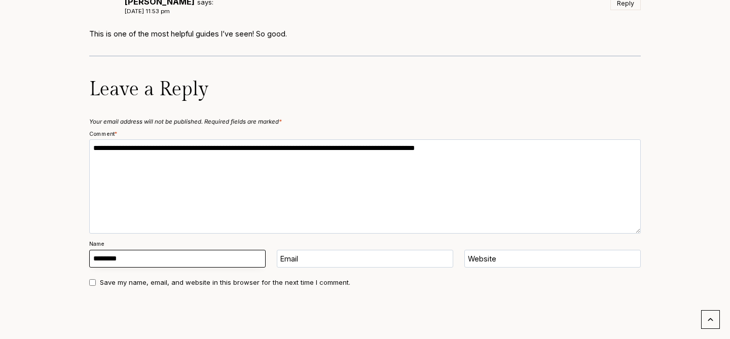 The height and width of the screenshot is (339, 730). What do you see at coordinates (365, 34) in the screenshot?
I see `p: This is one of the most helpful guides I’ve seen! So good.` at bounding box center [365, 34].